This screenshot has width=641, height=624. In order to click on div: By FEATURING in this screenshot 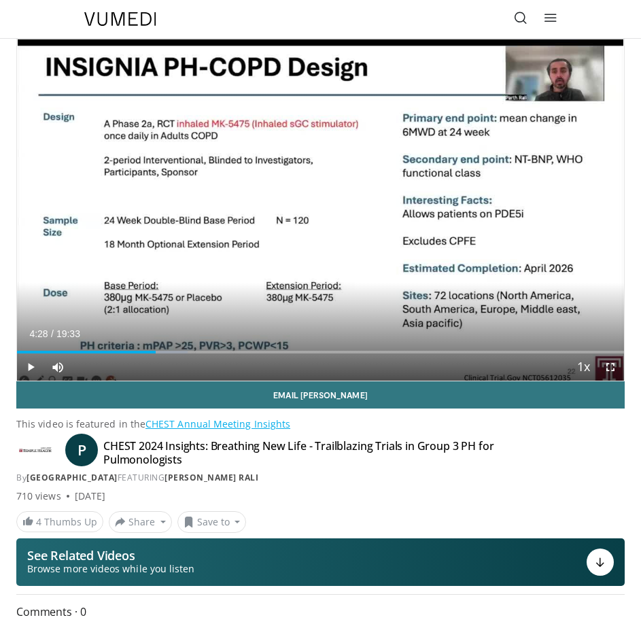, I will do `click(320, 478)`.